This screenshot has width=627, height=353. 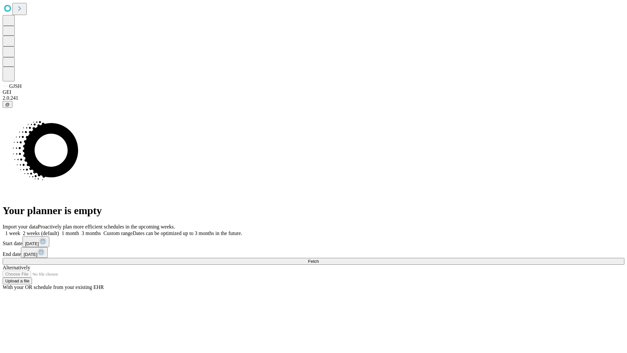 I want to click on span: Dates can be optimized up to 3 months in the future., so click(x=187, y=233).